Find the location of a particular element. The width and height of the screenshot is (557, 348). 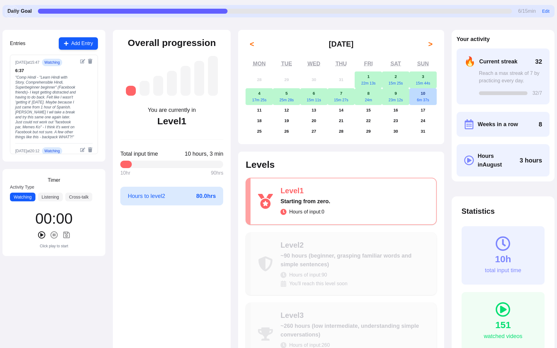

button: August 21, 2025 is located at coordinates (342, 121).